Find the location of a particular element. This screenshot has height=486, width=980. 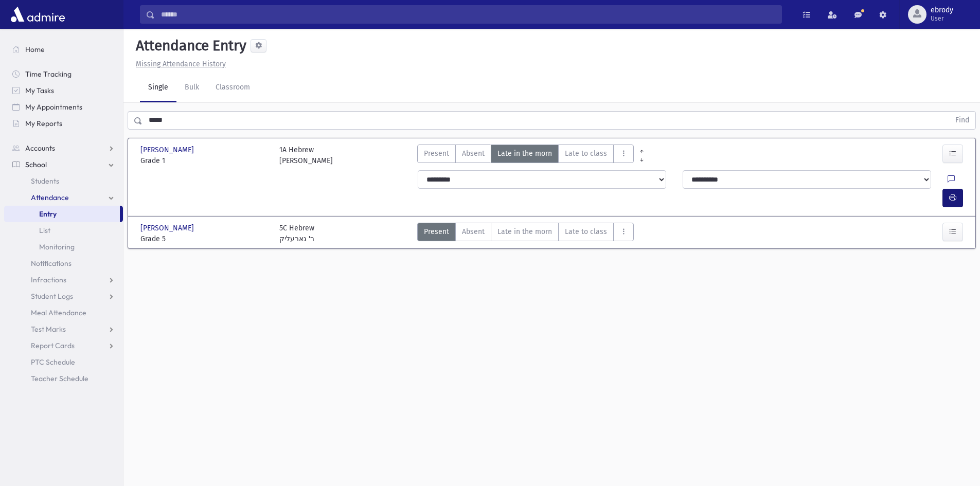

a: Bulk is located at coordinates (192, 88).